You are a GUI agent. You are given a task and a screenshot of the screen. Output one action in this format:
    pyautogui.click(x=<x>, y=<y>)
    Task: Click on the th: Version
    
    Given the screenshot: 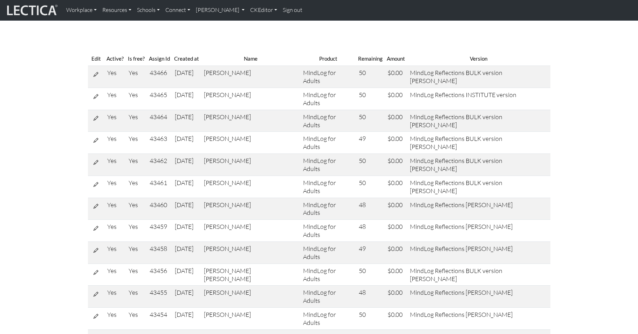 What is the action you would take?
    pyautogui.click(x=479, y=59)
    